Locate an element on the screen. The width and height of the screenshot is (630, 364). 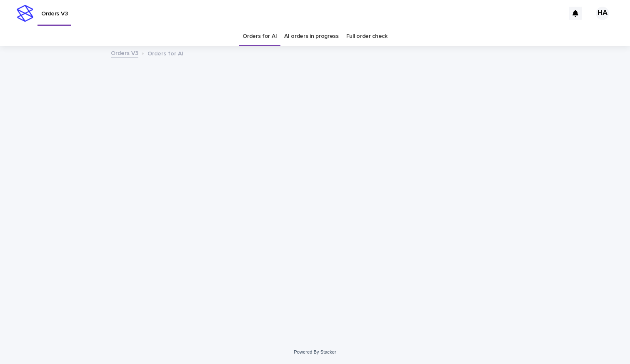
a: Powered By Stacker is located at coordinates (314, 352).